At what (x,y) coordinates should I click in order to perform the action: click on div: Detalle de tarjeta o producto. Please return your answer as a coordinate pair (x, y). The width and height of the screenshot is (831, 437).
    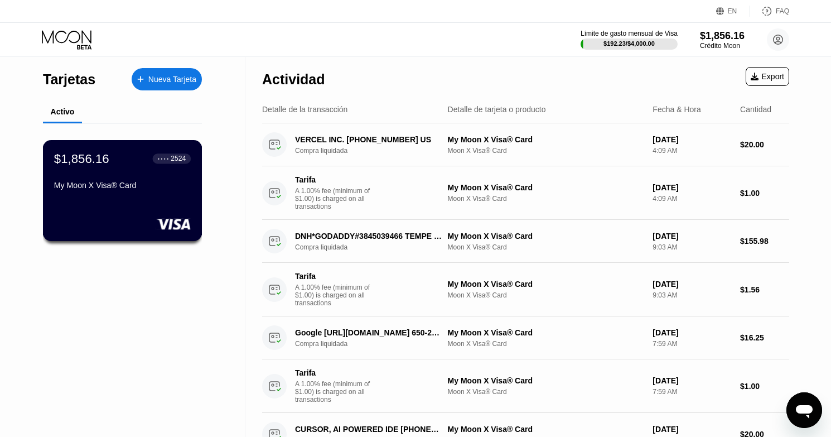
    Looking at the image, I should click on (497, 109).